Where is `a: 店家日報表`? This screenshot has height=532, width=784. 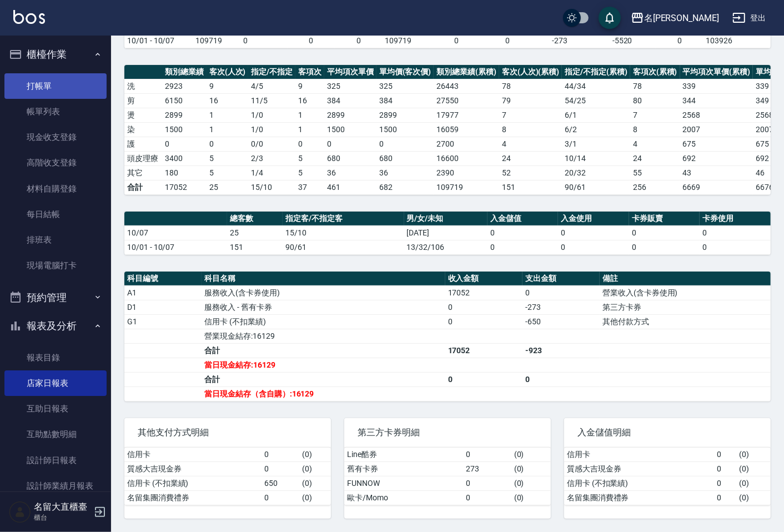 a: 店家日報表 is located at coordinates (56, 383).